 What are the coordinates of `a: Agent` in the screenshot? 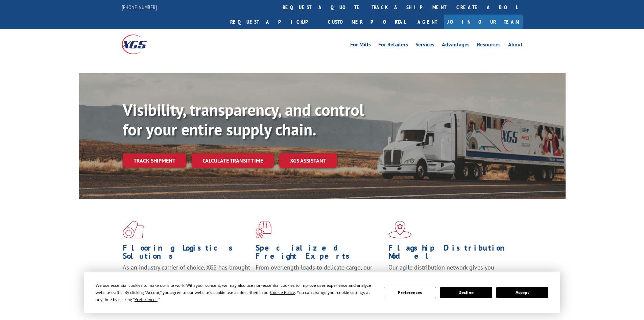 It's located at (427, 22).